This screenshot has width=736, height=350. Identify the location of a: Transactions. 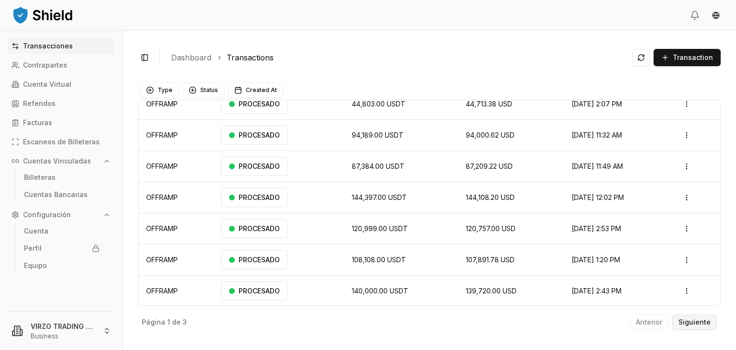
(250, 58).